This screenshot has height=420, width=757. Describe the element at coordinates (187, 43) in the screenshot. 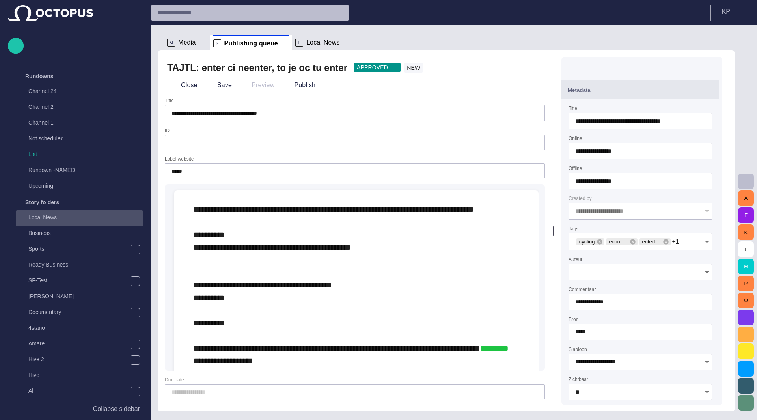

I see `span: Media` at that location.